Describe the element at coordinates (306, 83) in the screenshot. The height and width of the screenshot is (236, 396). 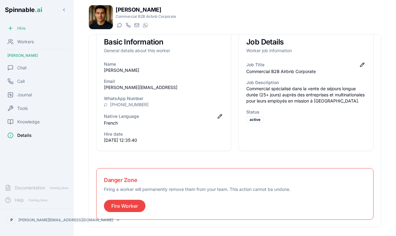
I see `h3: Job Description` at that location.